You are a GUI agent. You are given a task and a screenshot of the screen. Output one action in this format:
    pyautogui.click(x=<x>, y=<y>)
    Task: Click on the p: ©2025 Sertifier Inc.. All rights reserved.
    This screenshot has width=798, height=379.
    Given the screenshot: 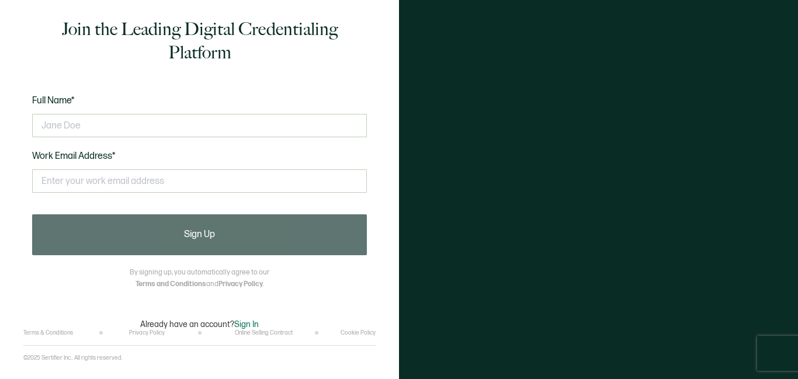 What is the action you would take?
    pyautogui.click(x=73, y=358)
    